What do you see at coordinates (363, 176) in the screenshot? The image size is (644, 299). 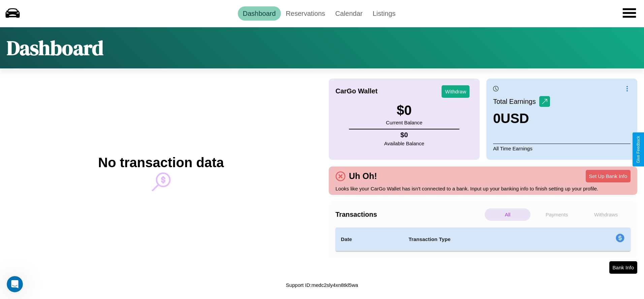 I see `h4: Uh Oh!` at bounding box center [363, 176].